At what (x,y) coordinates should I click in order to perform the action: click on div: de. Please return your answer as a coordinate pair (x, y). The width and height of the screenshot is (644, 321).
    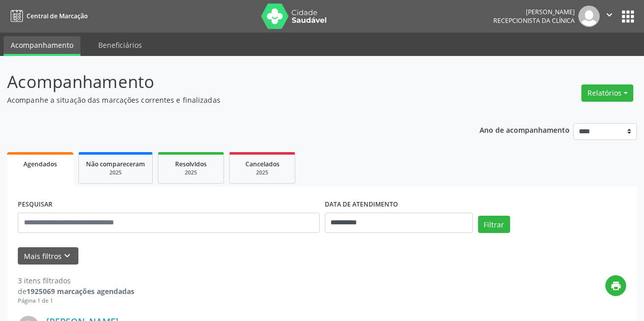
    Looking at the image, I should click on (76, 291).